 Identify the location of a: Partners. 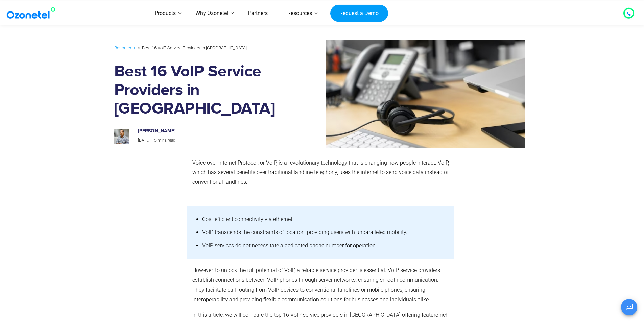
(258, 13).